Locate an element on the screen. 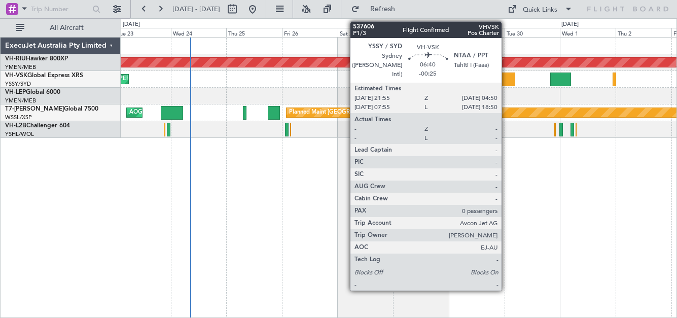 The width and height of the screenshot is (677, 318). span: Refresh is located at coordinates (383, 9).